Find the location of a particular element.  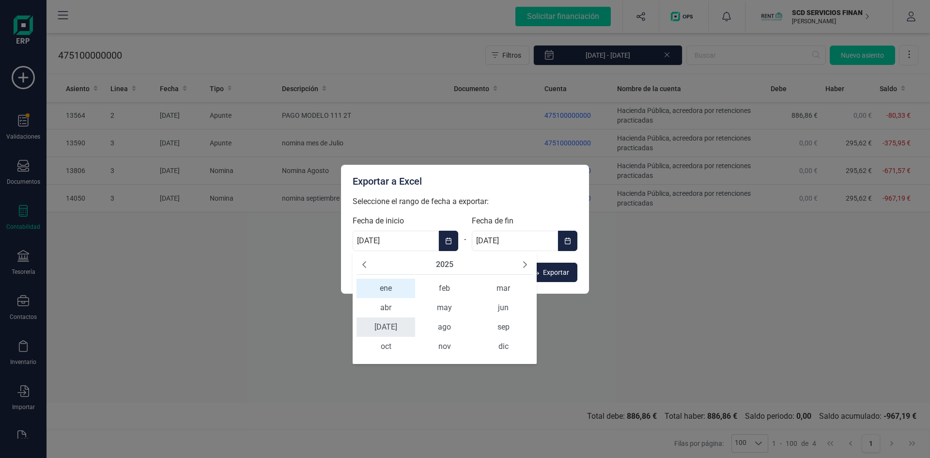

p: Seleccione el rango de fecha a exportar: is located at coordinates (465, 202).